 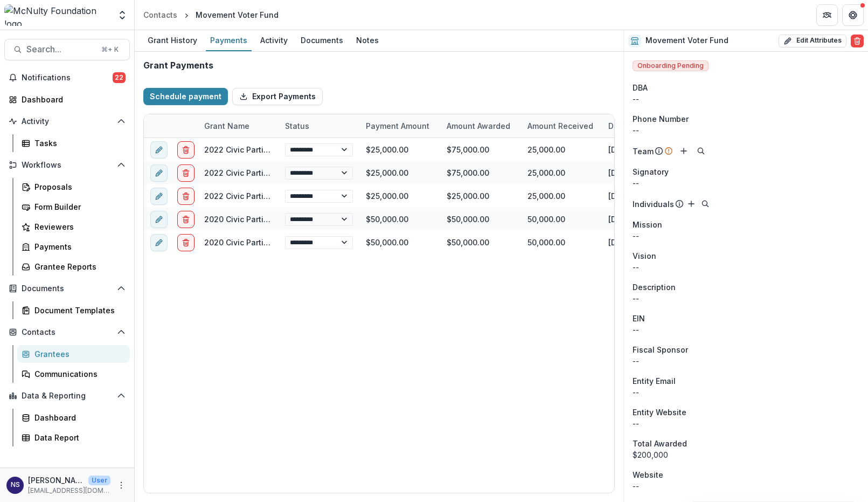 What do you see at coordinates (660, 412) in the screenshot?
I see `span: Entity Website` at bounding box center [660, 412].